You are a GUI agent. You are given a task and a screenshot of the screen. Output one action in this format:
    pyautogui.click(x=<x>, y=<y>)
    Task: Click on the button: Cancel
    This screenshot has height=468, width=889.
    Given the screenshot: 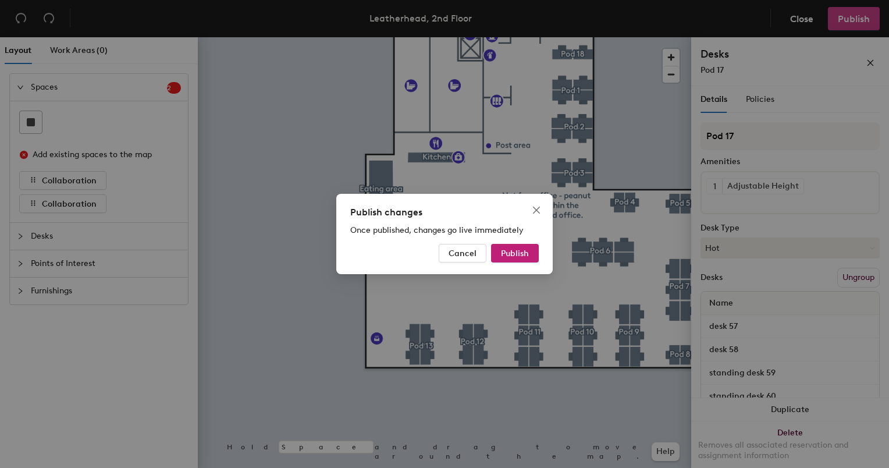 What is the action you would take?
    pyautogui.click(x=462, y=253)
    